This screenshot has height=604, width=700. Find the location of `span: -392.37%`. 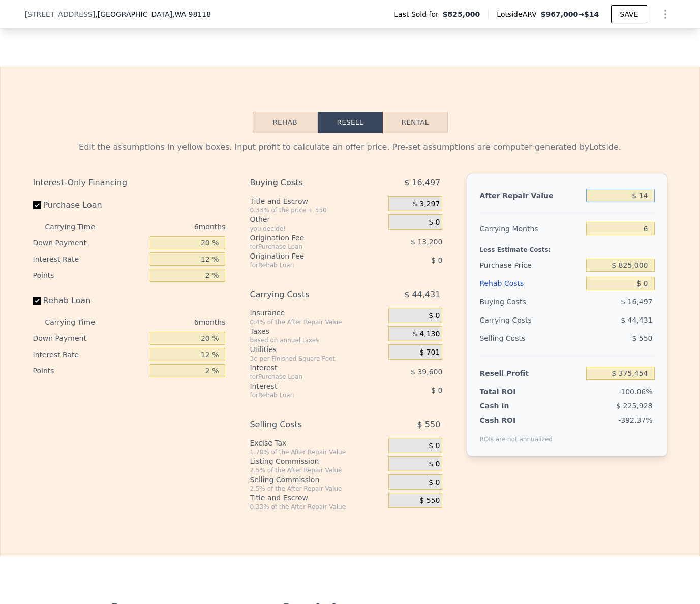

span: -392.37% is located at coordinates (635, 420).